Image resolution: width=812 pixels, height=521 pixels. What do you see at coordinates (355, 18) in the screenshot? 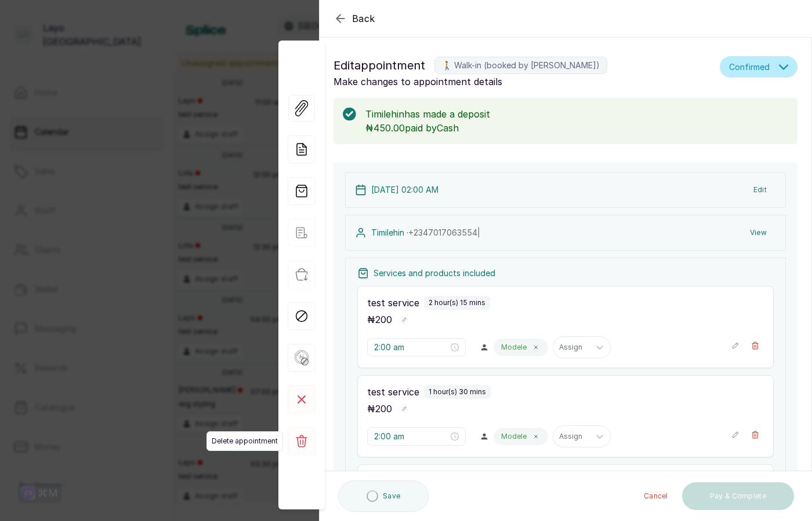
I see `button: Back` at bounding box center [355, 18].